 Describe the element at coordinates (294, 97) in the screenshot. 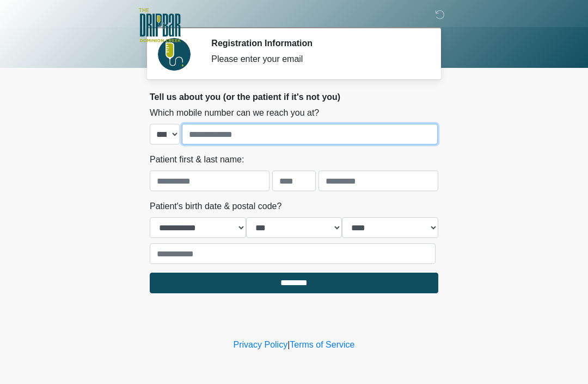

I see `h2: Tell us about you (or the patient if it's not you)` at that location.